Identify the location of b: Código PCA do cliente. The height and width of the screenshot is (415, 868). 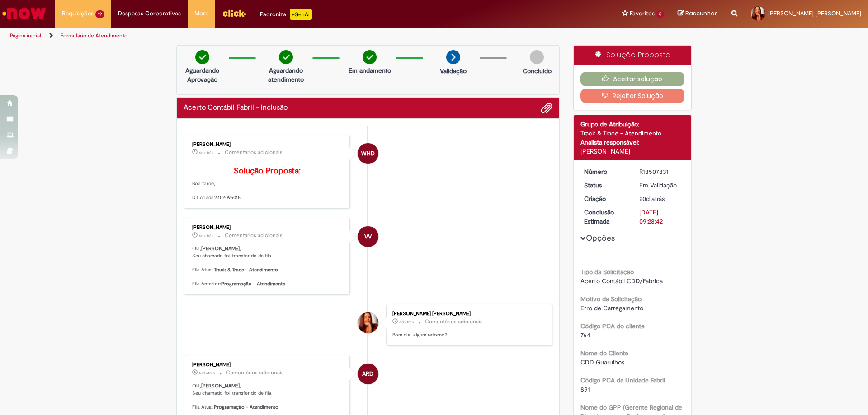
(613, 326).